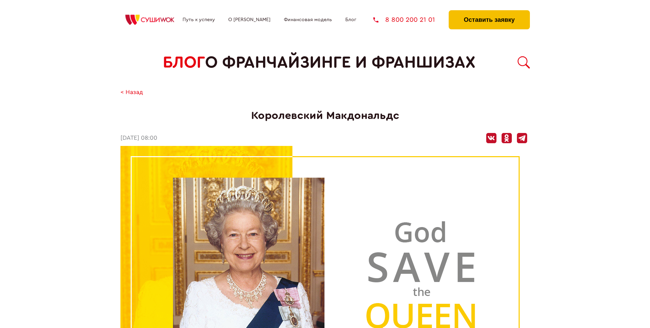 The image size is (650, 328). Describe the element at coordinates (404, 20) in the screenshot. I see `a: 8 800 200 21 01` at that location.